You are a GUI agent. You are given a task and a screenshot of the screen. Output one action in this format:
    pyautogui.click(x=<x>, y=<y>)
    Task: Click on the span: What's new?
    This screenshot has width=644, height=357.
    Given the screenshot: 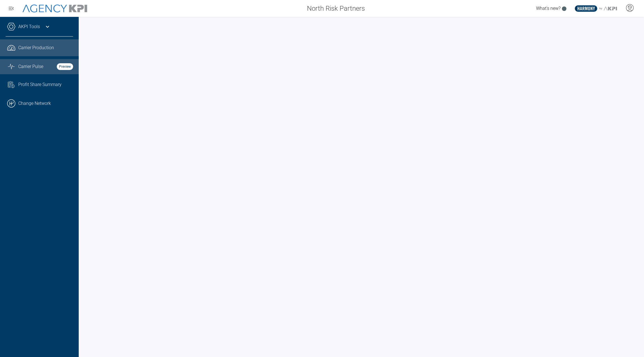 What is the action you would take?
    pyautogui.click(x=548, y=8)
    